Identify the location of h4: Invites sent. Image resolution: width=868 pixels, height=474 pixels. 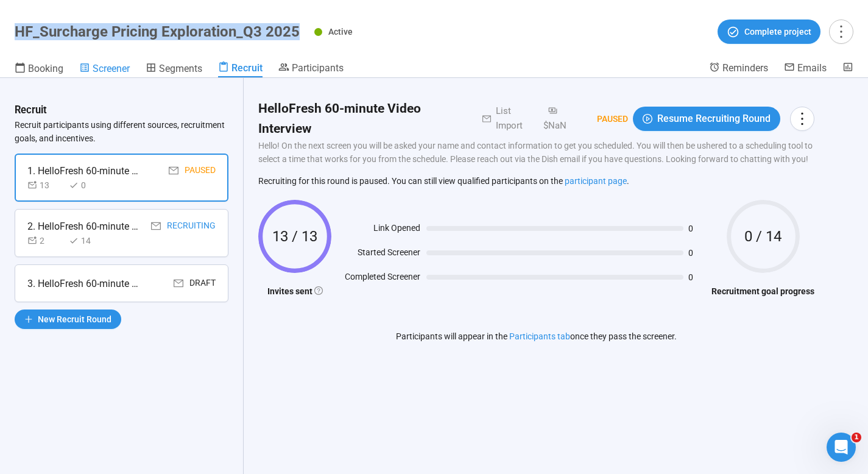
(295, 291).